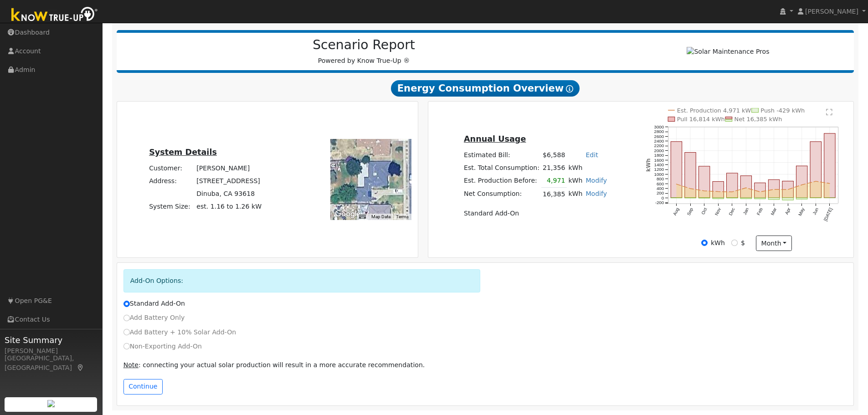 Image resolution: width=868 pixels, height=415 pixels. Describe the element at coordinates (718, 211) in the screenshot. I see `text: Nov` at that location.